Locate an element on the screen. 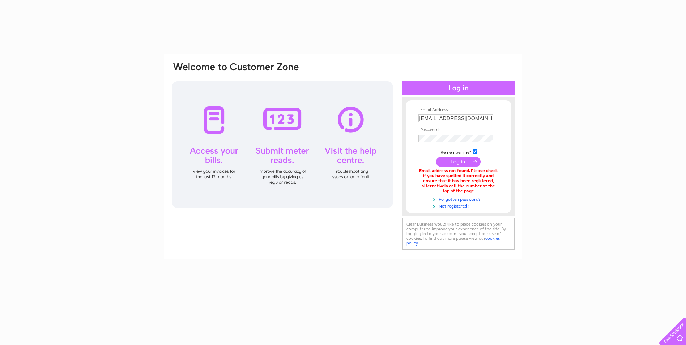 This screenshot has width=686, height=345. input: Submit is located at coordinates (458, 162).